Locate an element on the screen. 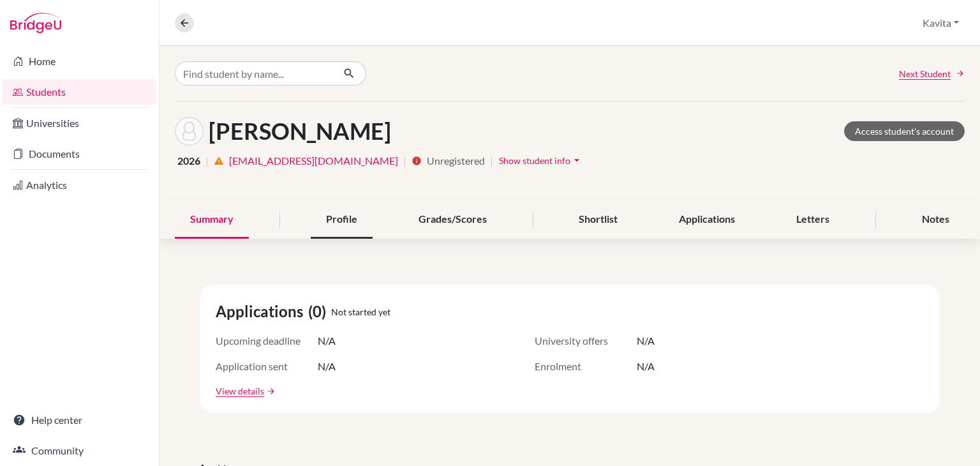 The height and width of the screenshot is (466, 980). span: Next Student is located at coordinates (925, 73).